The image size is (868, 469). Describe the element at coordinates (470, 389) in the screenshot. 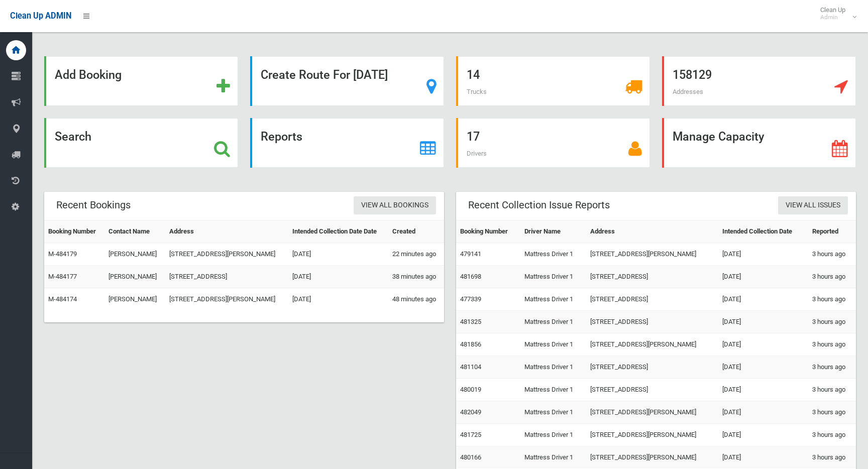

I see `a: 480019` at that location.